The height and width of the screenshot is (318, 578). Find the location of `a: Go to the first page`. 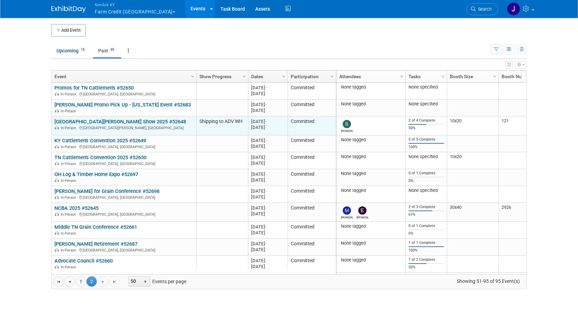

a: Go to the first page is located at coordinates (59, 282).